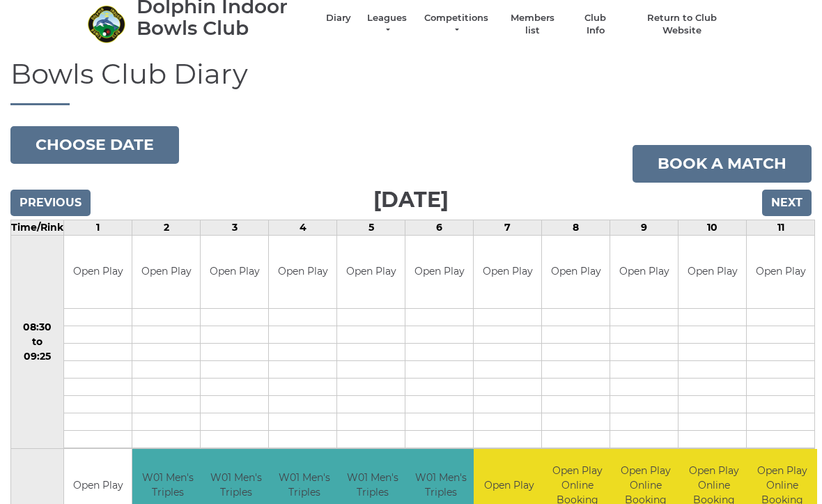 The image size is (822, 504). I want to click on h1: Bowls Club Diary, so click(411, 82).